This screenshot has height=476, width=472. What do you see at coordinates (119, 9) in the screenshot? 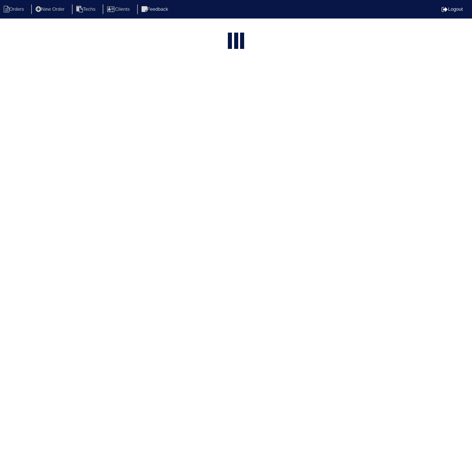
I see `a: Clients` at bounding box center [119, 9].